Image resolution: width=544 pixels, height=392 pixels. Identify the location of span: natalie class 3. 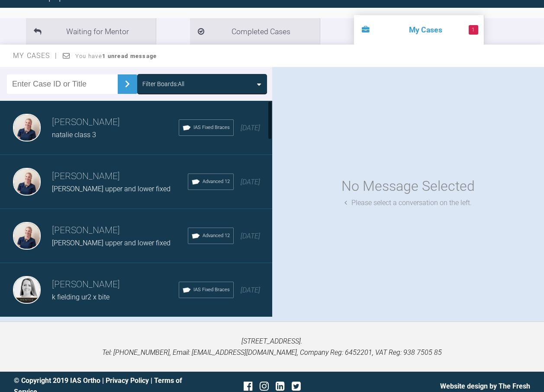
(74, 135).